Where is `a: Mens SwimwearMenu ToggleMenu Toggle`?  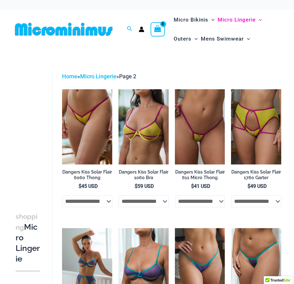
a: Mens SwimwearMenu ToggleMenu Toggle is located at coordinates (225, 39).